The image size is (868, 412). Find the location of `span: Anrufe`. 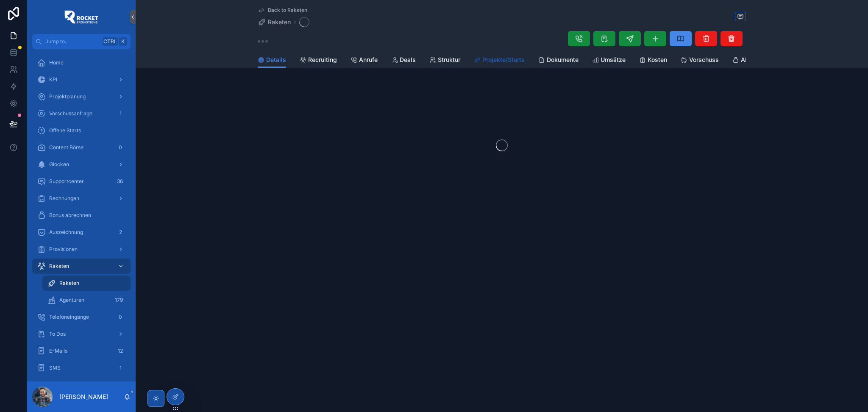

span: Anrufe is located at coordinates (368, 60).